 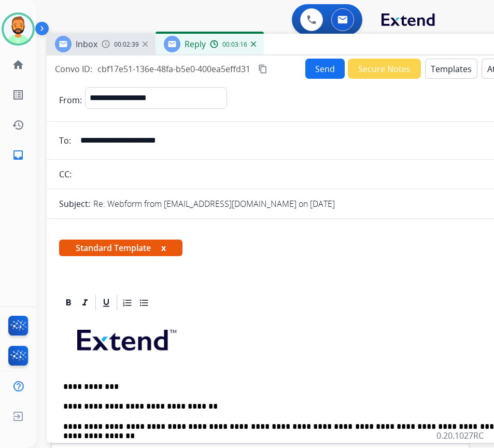 I want to click on button: Templates, so click(x=451, y=69).